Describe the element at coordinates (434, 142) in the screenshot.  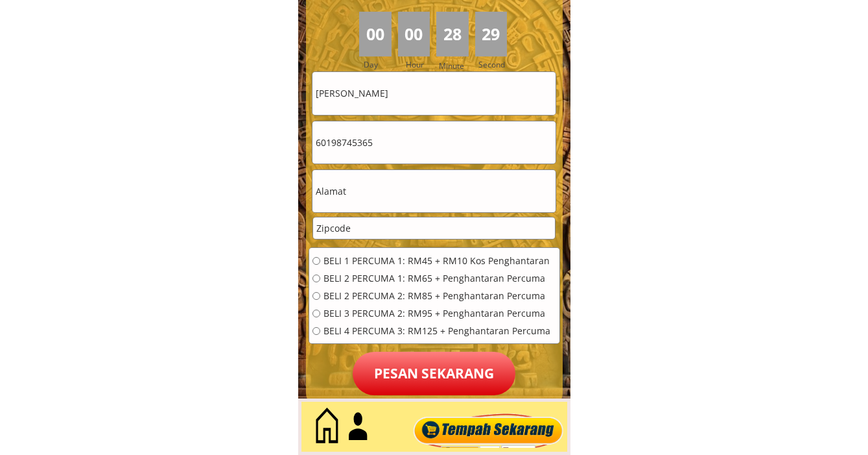
I see `input: Telefon` at that location.